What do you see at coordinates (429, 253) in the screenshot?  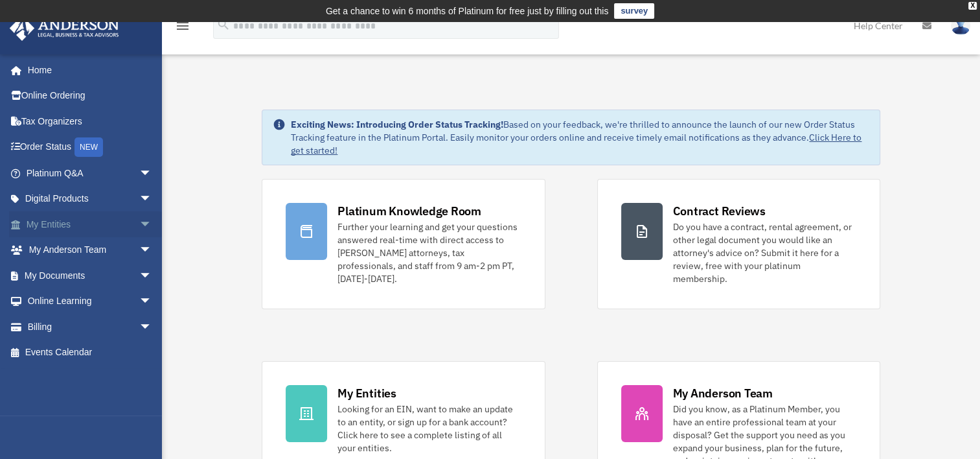 I see `div: Further your learning and get your questions answered real-time with direct access to [PERSON_NAM...` at bounding box center [429, 253].